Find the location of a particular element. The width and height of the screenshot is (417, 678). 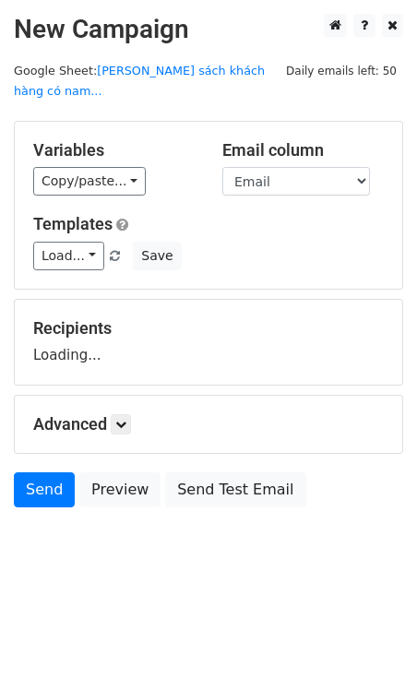

span: Daily emails left: 50 is located at coordinates (341, 71).